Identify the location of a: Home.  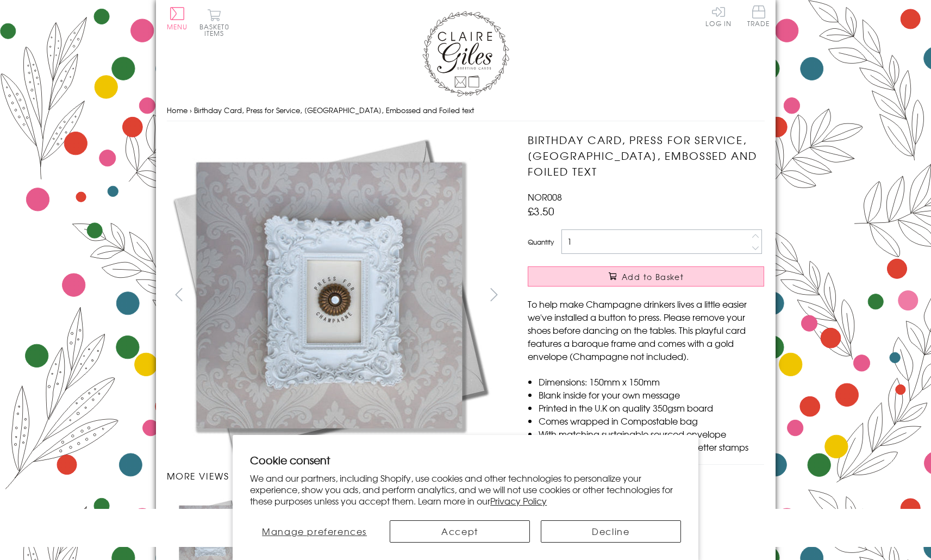
(177, 110).